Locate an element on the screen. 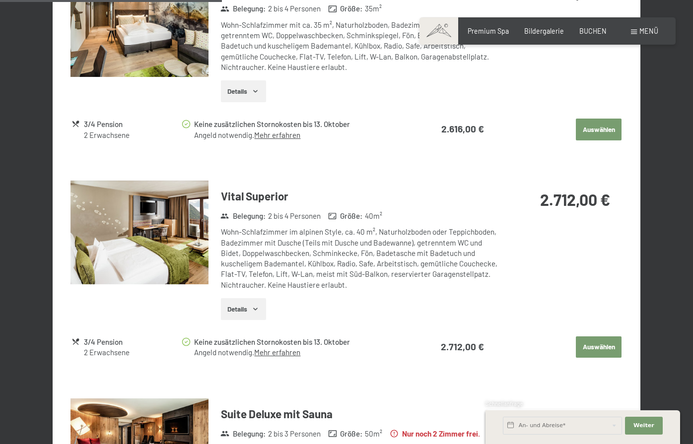  span: Premium Spa is located at coordinates (488, 31).